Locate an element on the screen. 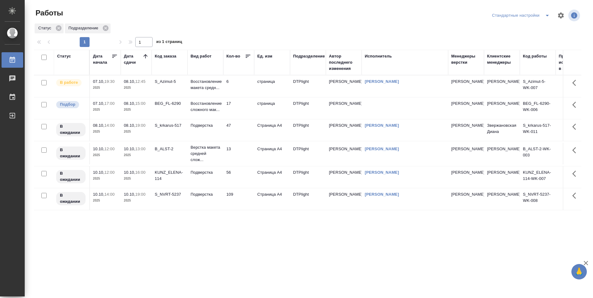 The image size is (593, 298). p: Подбор is located at coordinates (68, 104).